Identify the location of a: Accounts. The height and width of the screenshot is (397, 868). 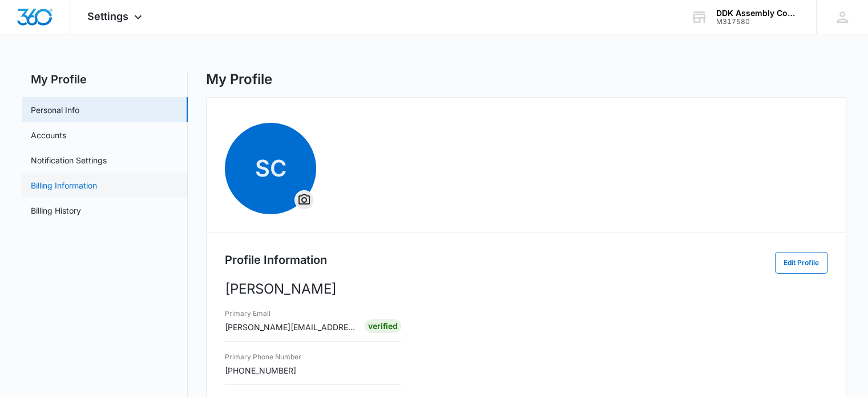
(48, 135).